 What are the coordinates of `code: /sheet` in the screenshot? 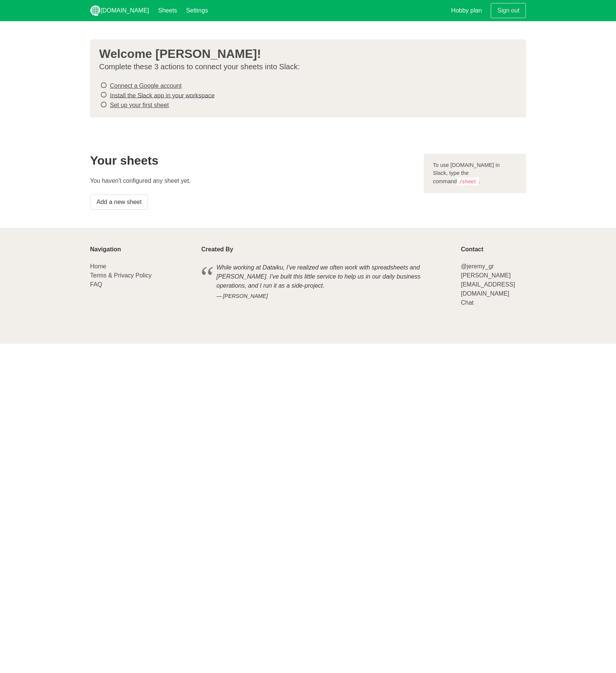 It's located at (468, 182).